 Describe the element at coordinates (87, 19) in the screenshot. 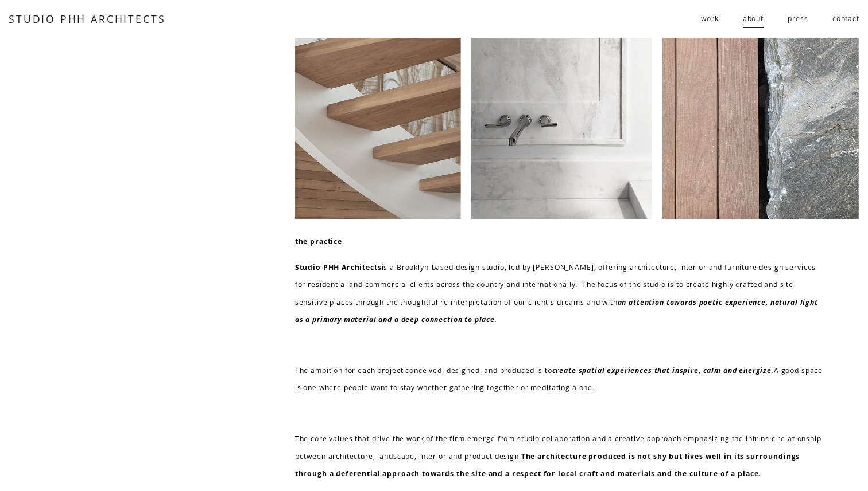

I see `a: STUDIO PHH ARCHITECTS` at that location.